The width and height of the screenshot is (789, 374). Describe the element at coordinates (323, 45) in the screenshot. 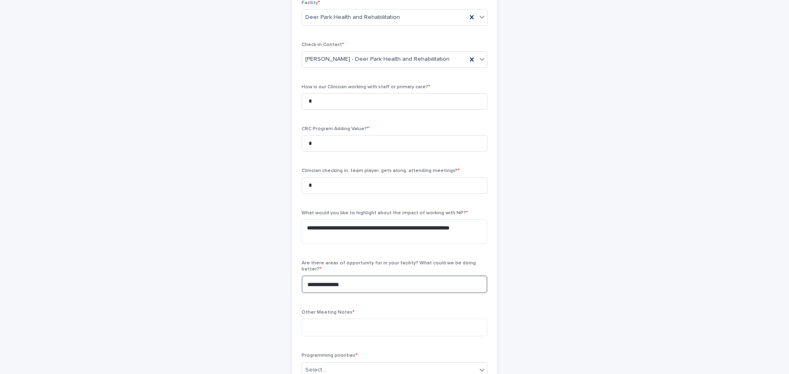

I see `span: Check-in Contact` at that location.